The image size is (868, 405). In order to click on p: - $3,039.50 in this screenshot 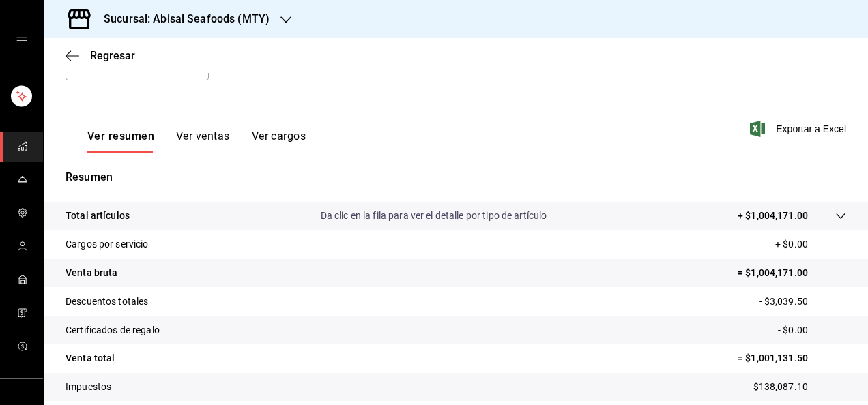, I will do `click(802, 301)`.